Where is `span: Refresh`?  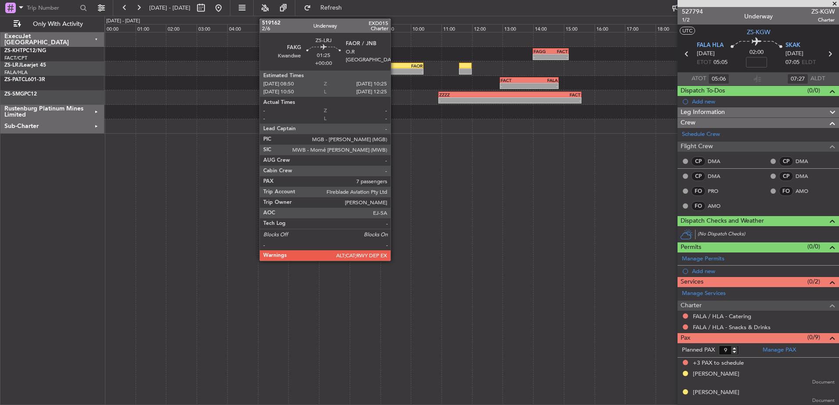 span: Refresh is located at coordinates (331, 8).